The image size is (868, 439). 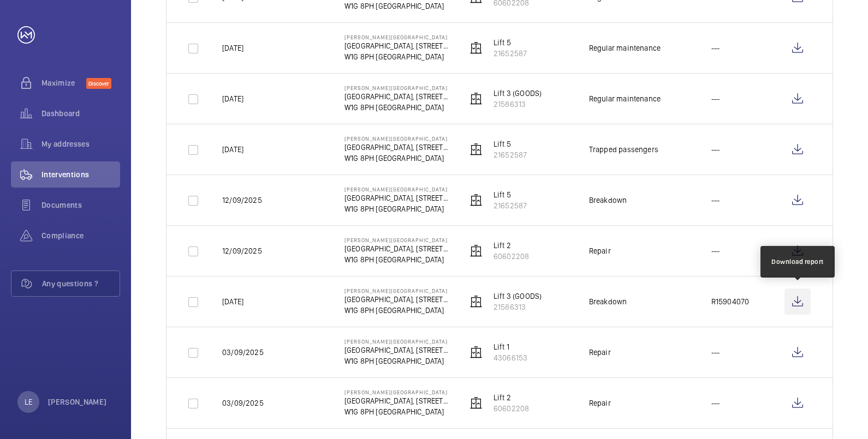 What do you see at coordinates (511, 358) in the screenshot?
I see `p: 43066153` at bounding box center [511, 358].